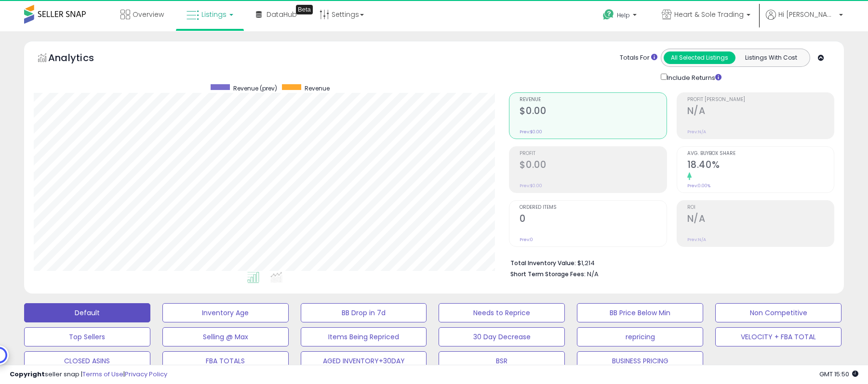  Describe the element at coordinates (761, 154) in the screenshot. I see `span: Avg. Buybox Share` at that location.